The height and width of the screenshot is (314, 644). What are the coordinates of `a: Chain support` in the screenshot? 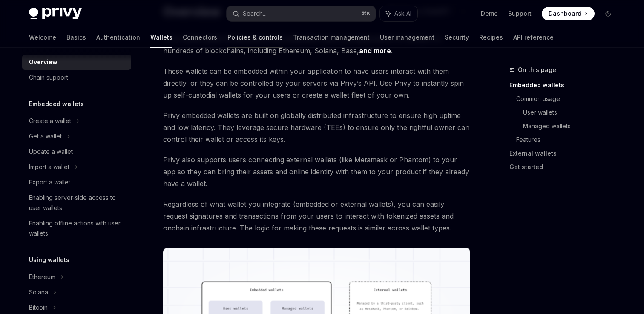 It's located at (76, 78).